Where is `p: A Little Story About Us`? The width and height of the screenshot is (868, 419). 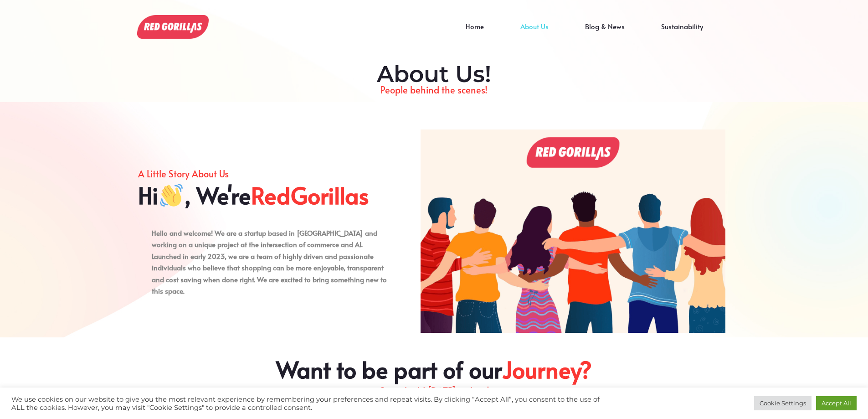
p: A Little Story About Us is located at coordinates (265, 173).